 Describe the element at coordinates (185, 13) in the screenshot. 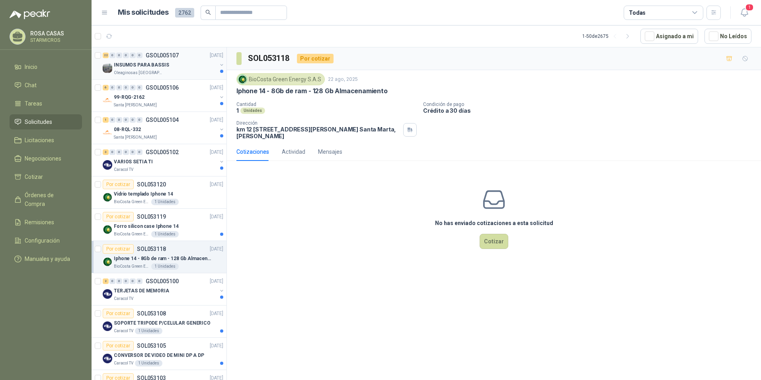

I see `span: 2762` at that location.